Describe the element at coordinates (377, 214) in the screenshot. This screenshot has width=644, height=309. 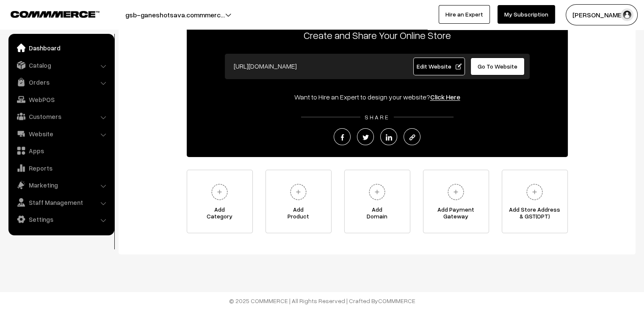
I see `span: Add Domain` at that location.